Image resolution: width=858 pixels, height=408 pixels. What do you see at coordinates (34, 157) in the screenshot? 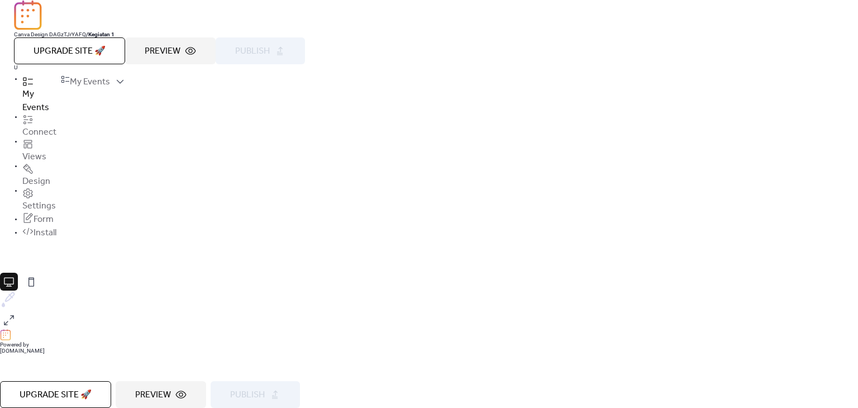
I see `span: Views` at bounding box center [34, 157].